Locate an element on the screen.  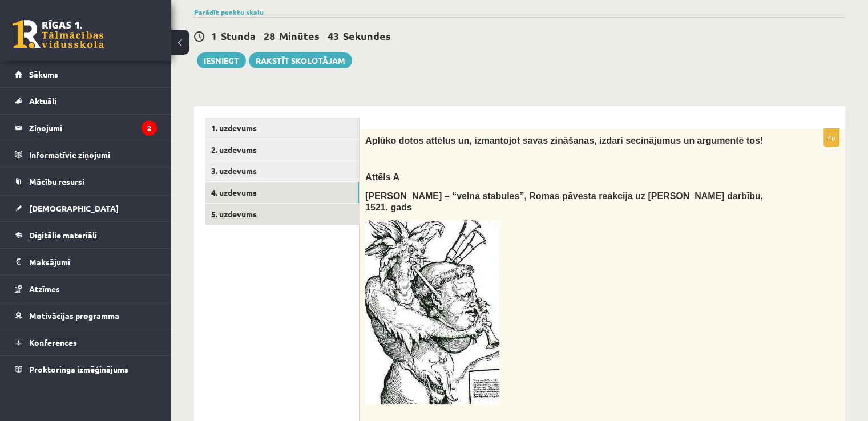
span: 43 is located at coordinates (333, 35).